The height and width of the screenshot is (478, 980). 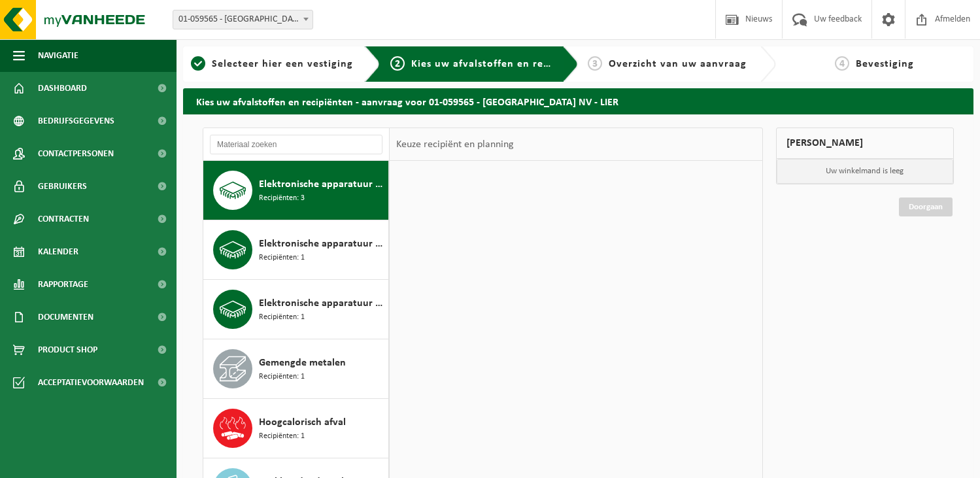 I want to click on a: Doorgaan, so click(x=925, y=207).